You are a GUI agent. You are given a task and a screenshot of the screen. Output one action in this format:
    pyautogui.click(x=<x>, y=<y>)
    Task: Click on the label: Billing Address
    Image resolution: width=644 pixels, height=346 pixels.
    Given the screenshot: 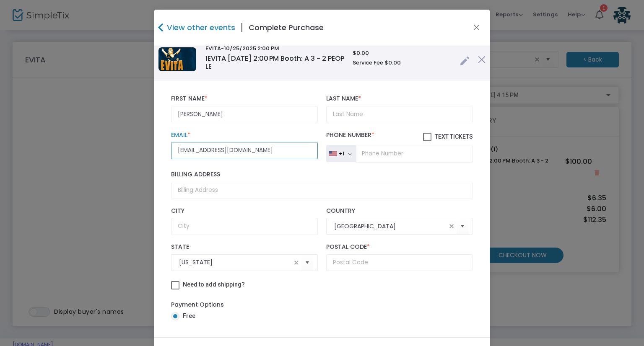 What is the action you would take?
    pyautogui.click(x=322, y=175)
    